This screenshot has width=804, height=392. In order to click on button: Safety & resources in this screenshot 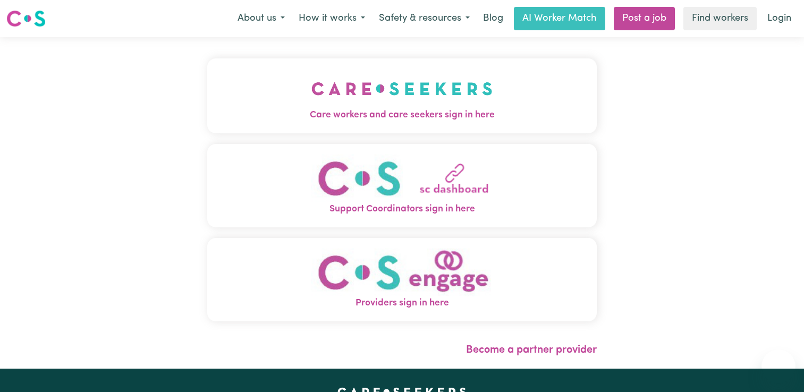, I will do `click(424, 19)`.